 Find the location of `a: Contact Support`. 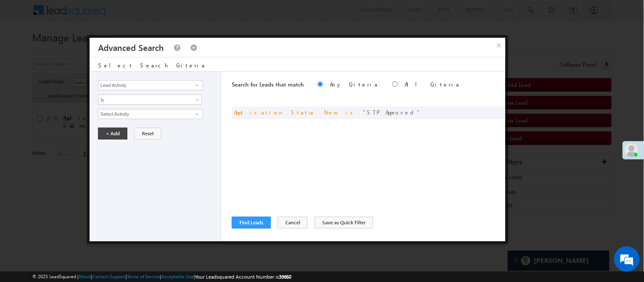

a: Contact Support is located at coordinates (109, 276).